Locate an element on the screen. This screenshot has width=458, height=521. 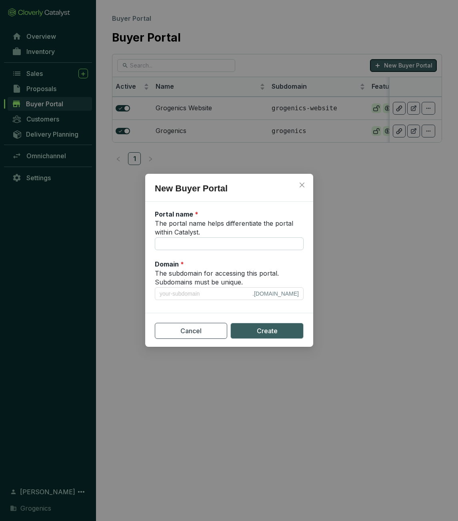
span: Create is located at coordinates (267, 331).